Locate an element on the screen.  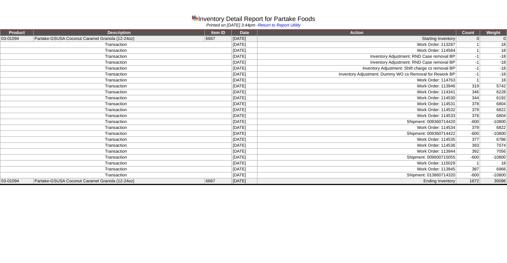
td: Action is located at coordinates (357, 33).